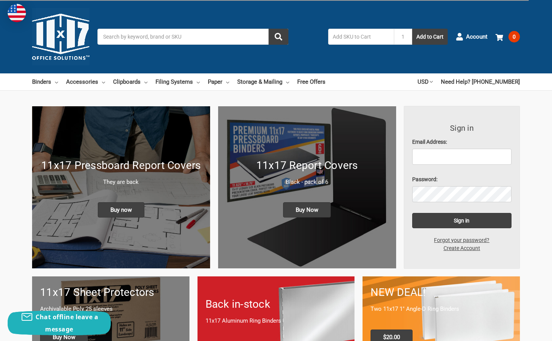 The height and width of the screenshot is (341, 552). Describe the element at coordinates (307, 187) in the screenshot. I see `a: 11x17 Report Covers 11x17 Report Covers Black - pack of 6 Buy Now` at that location.